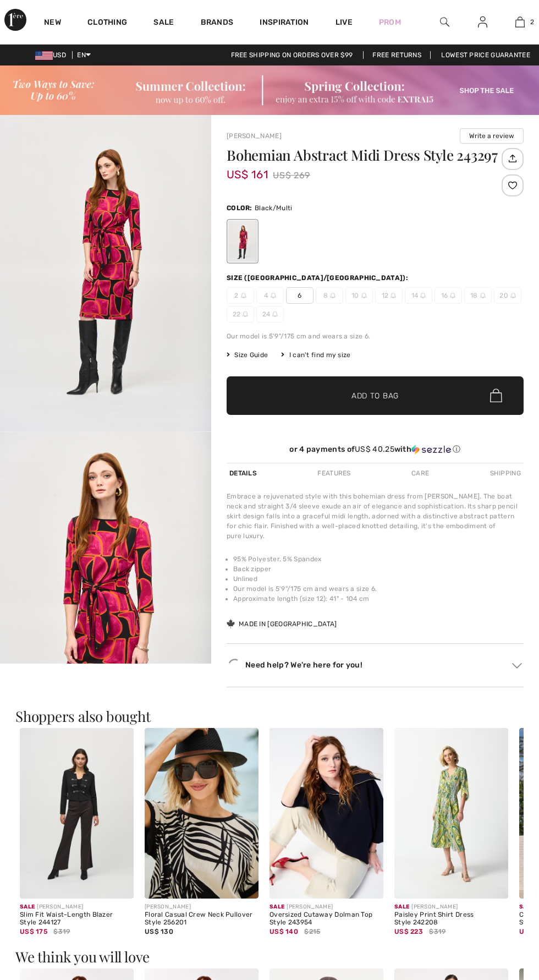 The height and width of the screenshot is (980, 539). I want to click on div: Details, so click(244, 473).